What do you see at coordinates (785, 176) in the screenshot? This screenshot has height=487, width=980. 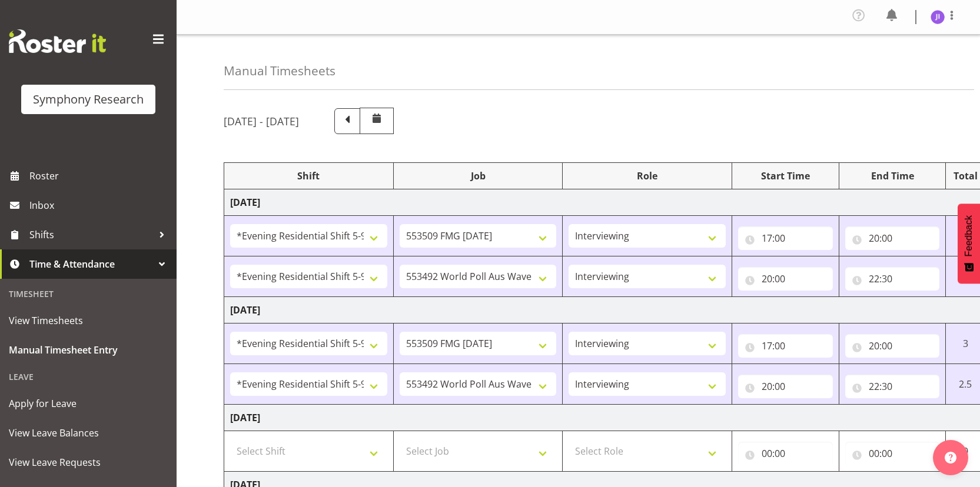 I see `div: Start Time` at bounding box center [785, 176].